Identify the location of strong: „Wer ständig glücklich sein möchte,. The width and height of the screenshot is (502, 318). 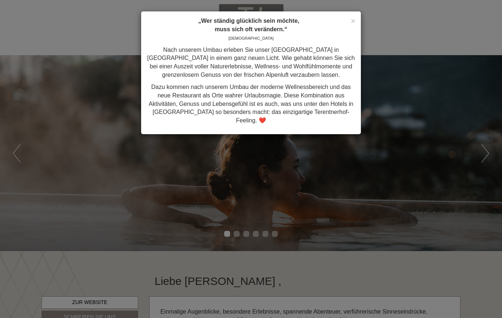
(248, 21).